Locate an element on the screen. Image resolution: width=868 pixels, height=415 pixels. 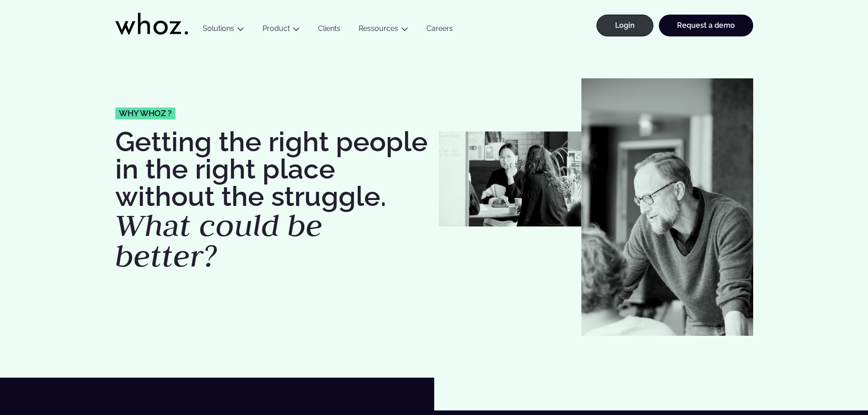
h1: Getting the right people in the right place without the struggle. is located at coordinates (273, 200).